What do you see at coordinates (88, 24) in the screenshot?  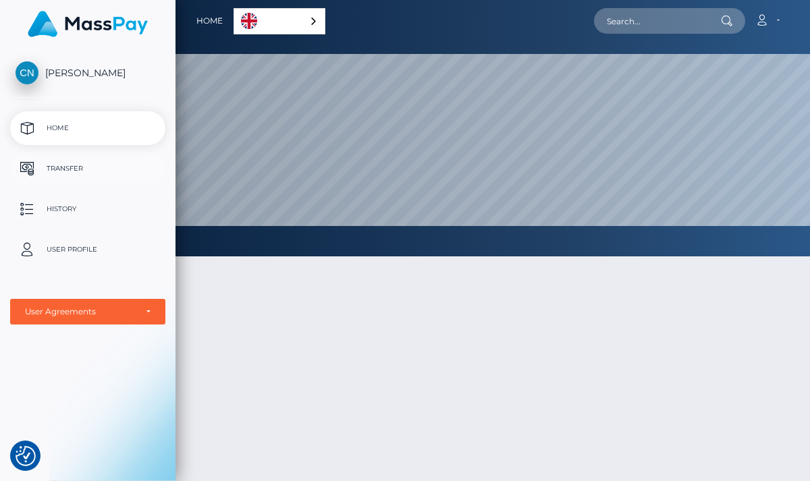 I see `img: MassPay` at bounding box center [88, 24].